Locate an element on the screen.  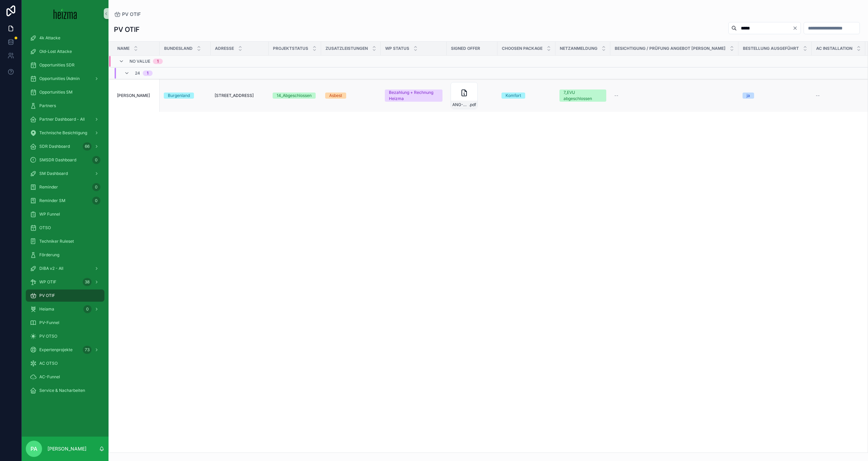
div: 14_Abgeschlossen is located at coordinates (294, 96).